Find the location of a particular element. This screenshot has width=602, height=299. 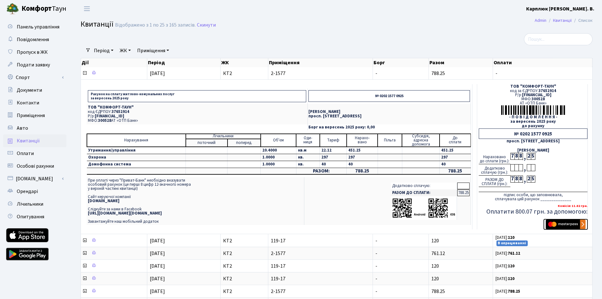

span: Документи is located at coordinates (29, 90).